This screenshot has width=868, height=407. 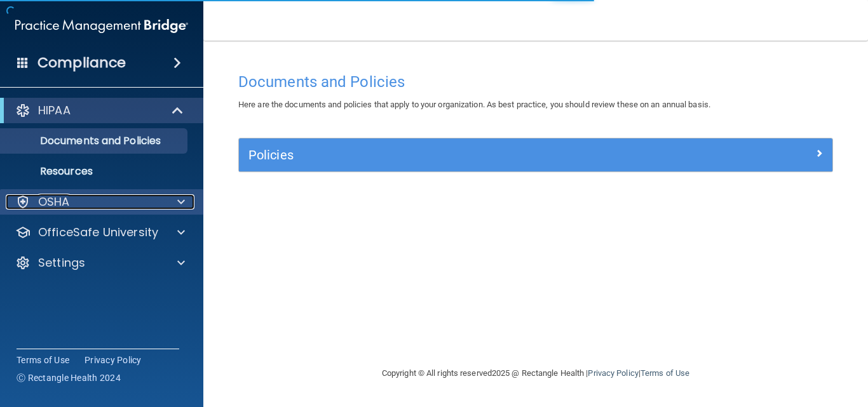 I want to click on a: HIPAA, so click(x=100, y=110).